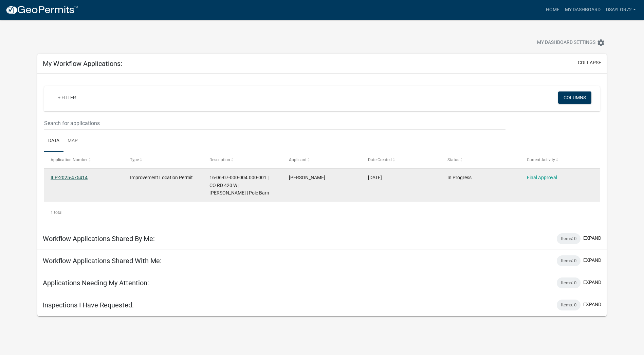  I want to click on div: collapse, so click(322, 150).